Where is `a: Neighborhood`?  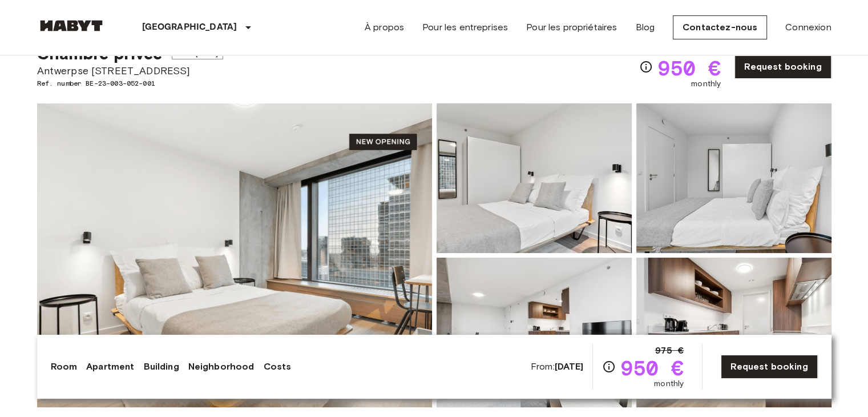
a: Neighborhood is located at coordinates (221, 367).